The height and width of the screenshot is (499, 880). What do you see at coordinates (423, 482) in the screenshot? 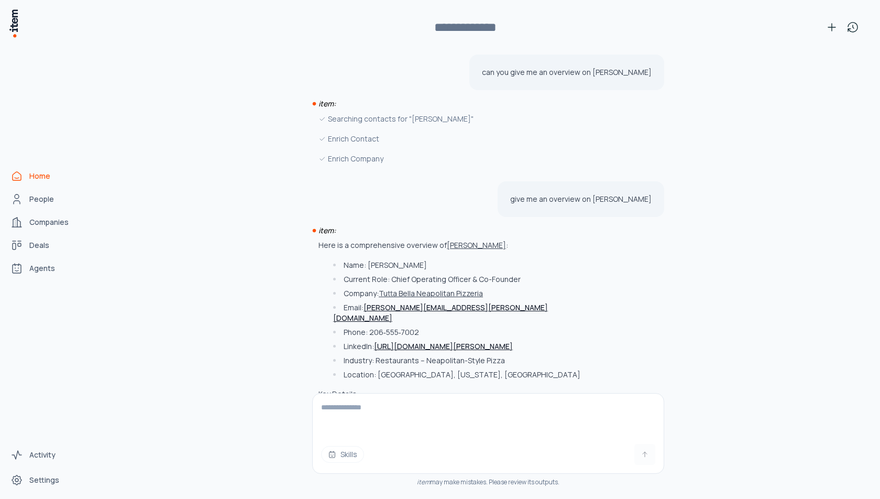
I see `i: item` at bounding box center [423, 482].